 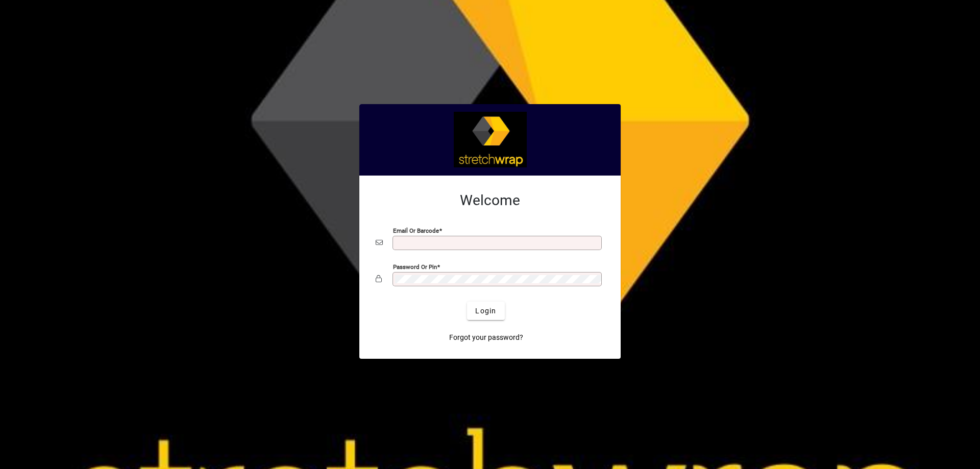 What do you see at coordinates (486, 338) in the screenshot?
I see `span: Forgot your password?` at bounding box center [486, 338].